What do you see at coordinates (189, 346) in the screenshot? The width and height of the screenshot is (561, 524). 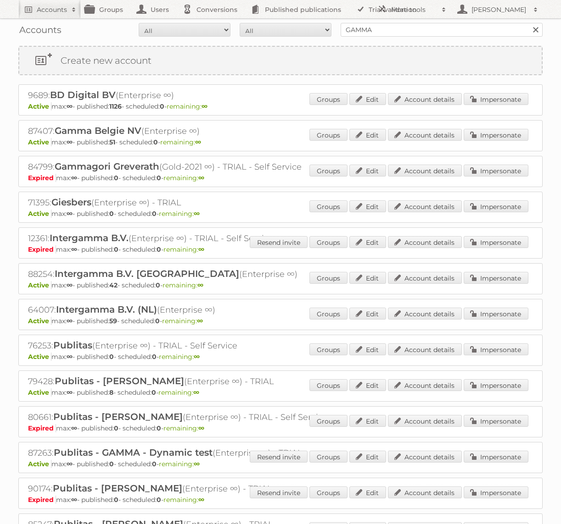 I see `h2: 76253: (Enterprise ∞) - TRIAL - Self Service` at bounding box center [189, 346].